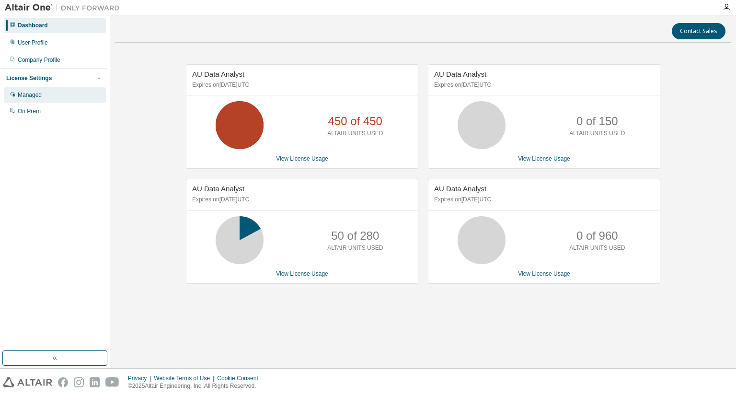  I want to click on div: Cookie Consent, so click(240, 378).